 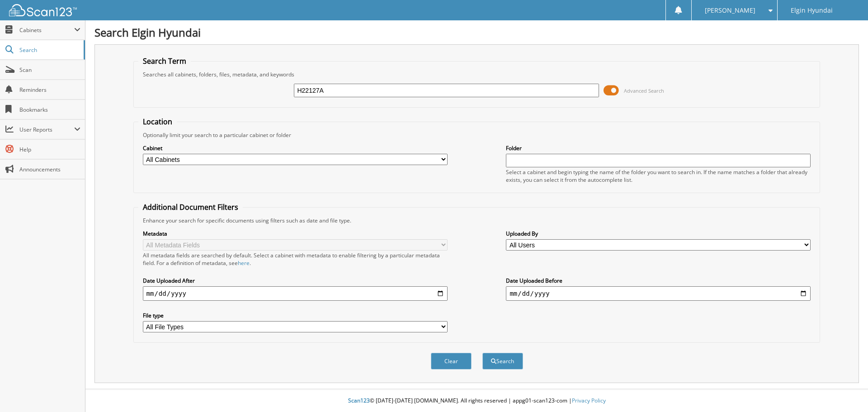 What do you see at coordinates (190, 207) in the screenshot?
I see `legend: Additional Document Filters` at bounding box center [190, 207].